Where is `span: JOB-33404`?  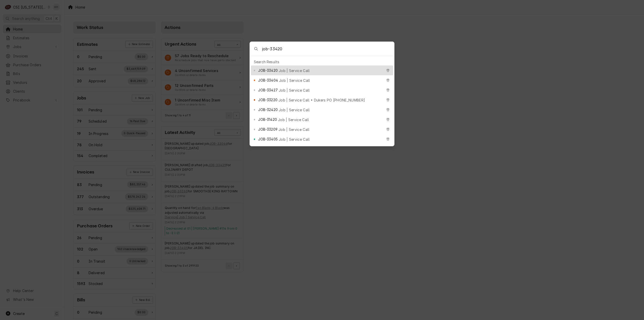 span: JOB-33404 is located at coordinates (268, 80).